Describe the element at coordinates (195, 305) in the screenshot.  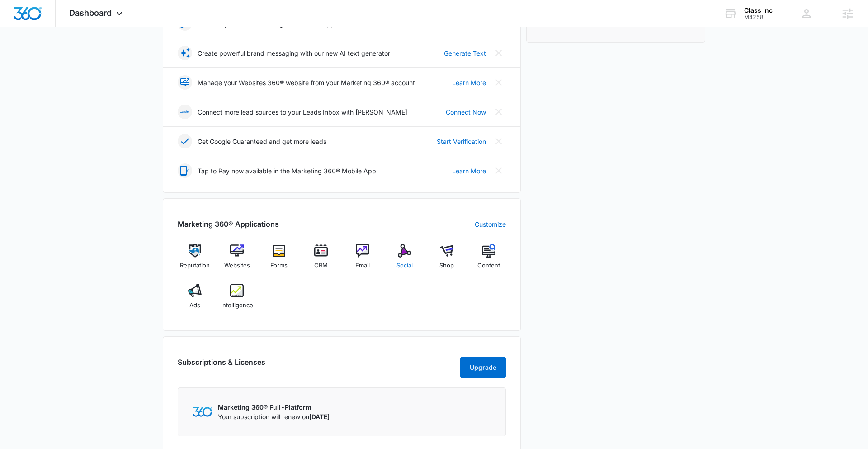
I see `span: Ads` at that location.